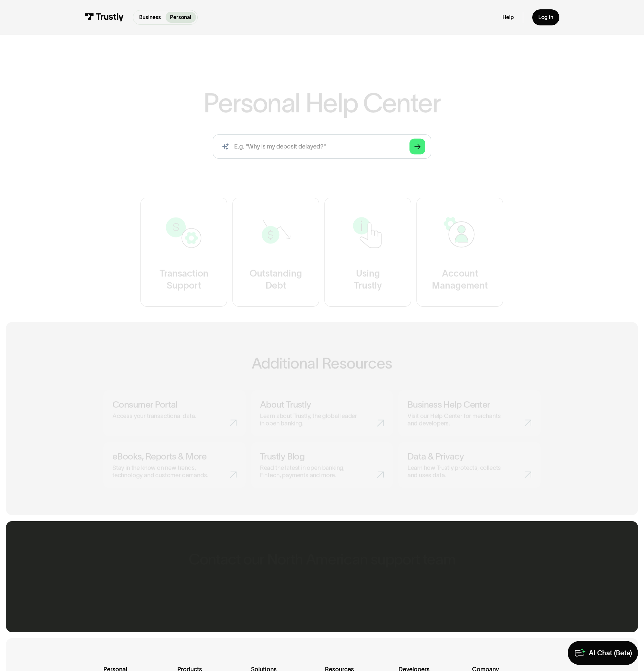  What do you see at coordinates (154, 416) in the screenshot?
I see `p: Access your transactional data.` at bounding box center [154, 416].